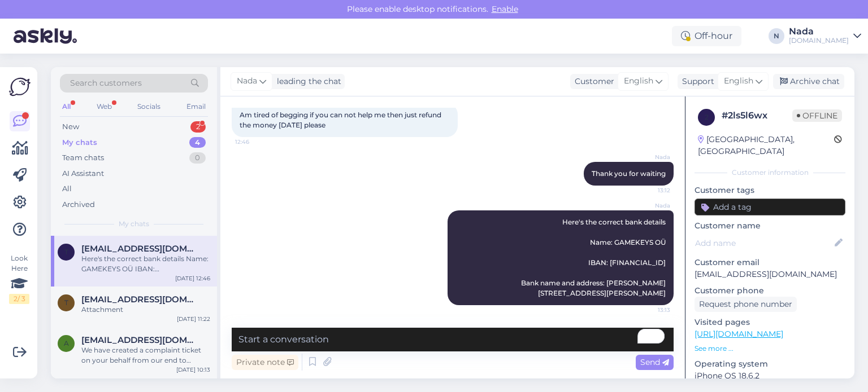  Describe the element at coordinates (66, 343) in the screenshot. I see `span: a` at that location.